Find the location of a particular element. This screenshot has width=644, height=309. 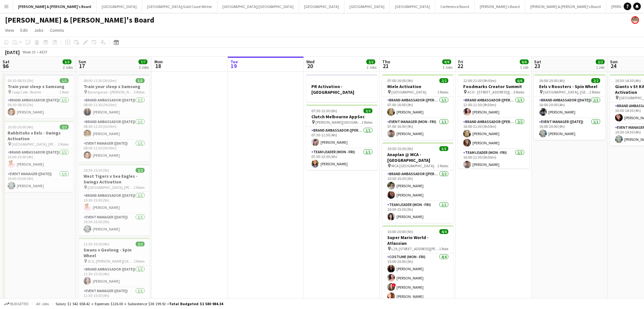

span: 22 is located at coordinates (460, 66).